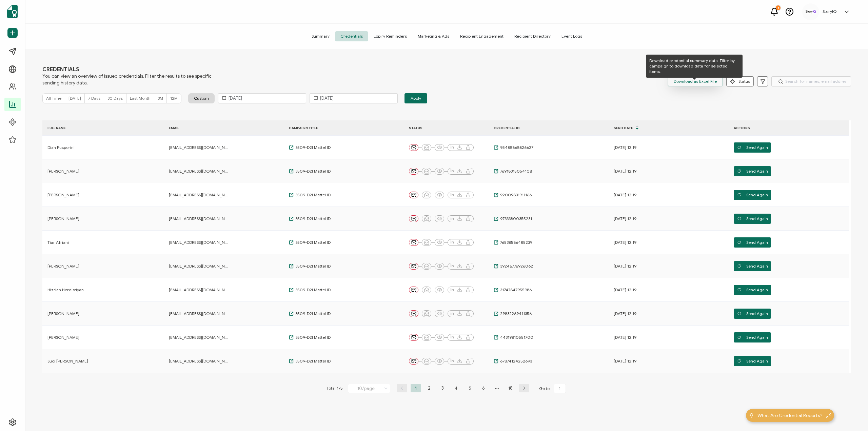  What do you see at coordinates (810, 12) in the screenshot?
I see `img: 1b6ef95f-d3d4-48c0-acc9-456579bfd845.png` at bounding box center [810, 12].